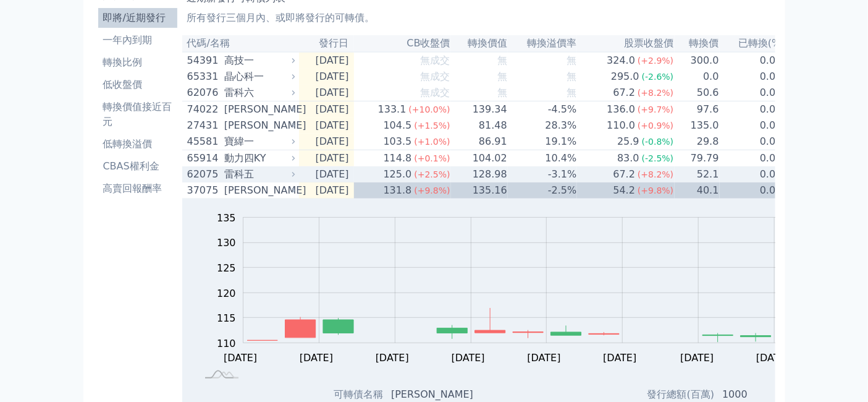 The image size is (868, 402). What do you see at coordinates (542, 158) in the screenshot?
I see `td: 10.4%` at bounding box center [542, 158].